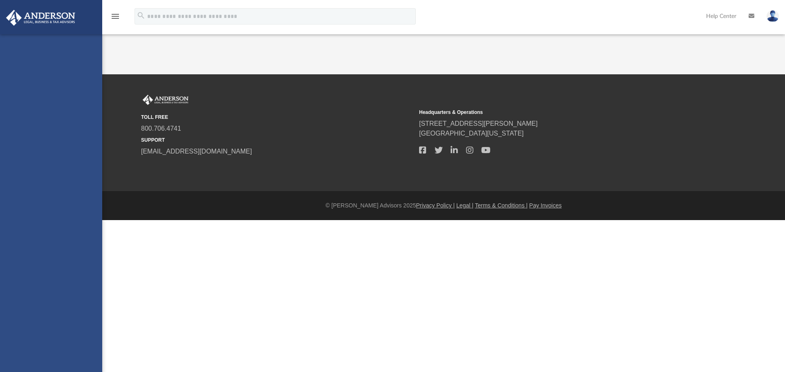 The width and height of the screenshot is (785, 372). What do you see at coordinates (141, 16) in the screenshot?
I see `i: search` at bounding box center [141, 16].